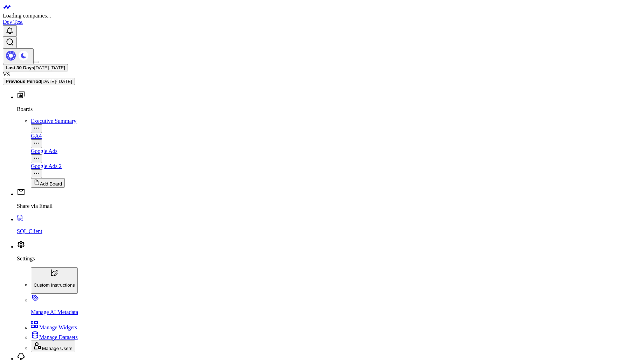 Image resolution: width=627 pixels, height=364 pixels. What do you see at coordinates (54, 328) in the screenshot?
I see `a: Manage Widgets` at bounding box center [54, 328].